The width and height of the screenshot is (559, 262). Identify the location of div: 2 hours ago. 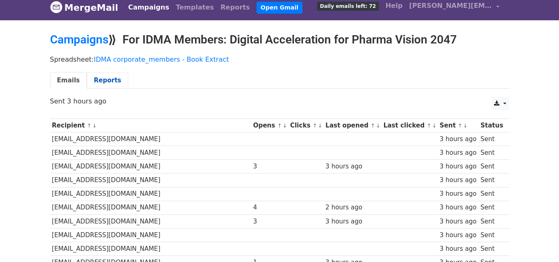
(352, 207).